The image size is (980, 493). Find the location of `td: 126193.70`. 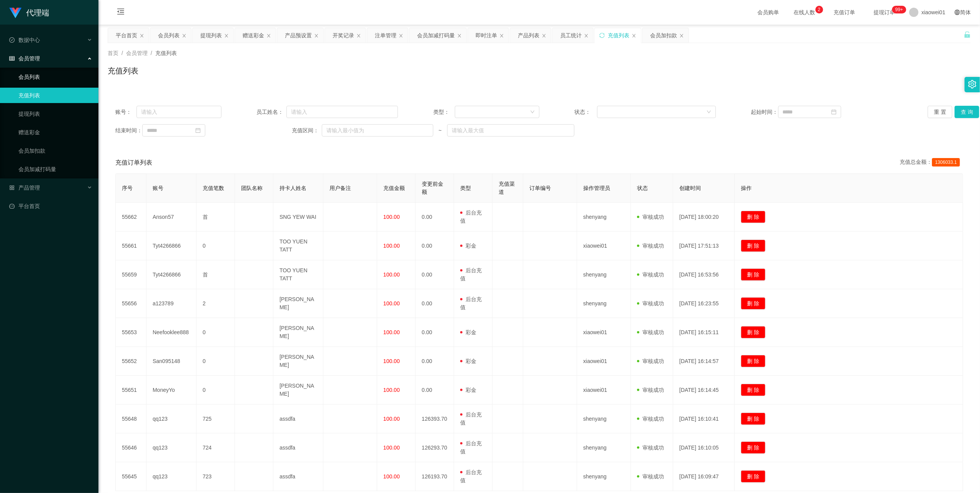

td: 126193.70 is located at coordinates (435, 477).